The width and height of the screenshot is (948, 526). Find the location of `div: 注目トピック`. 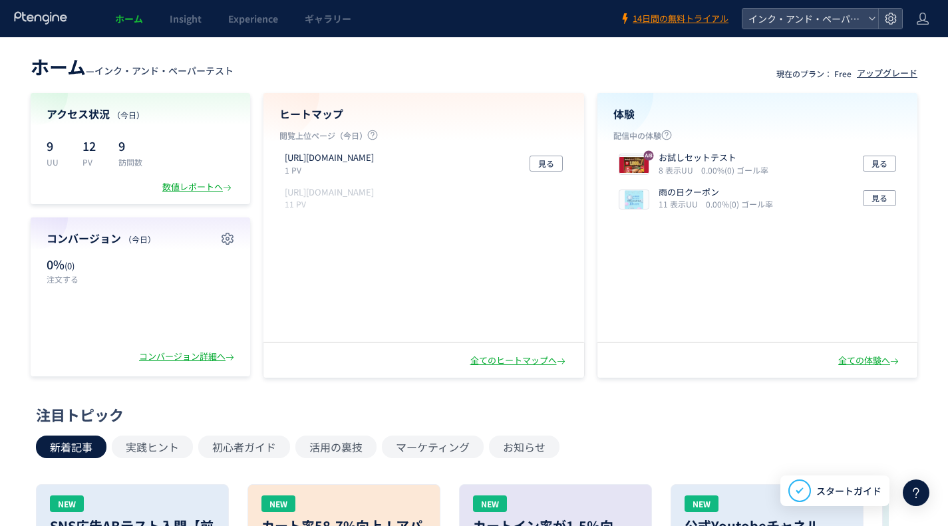

div: 注目トピック is located at coordinates (470, 415).